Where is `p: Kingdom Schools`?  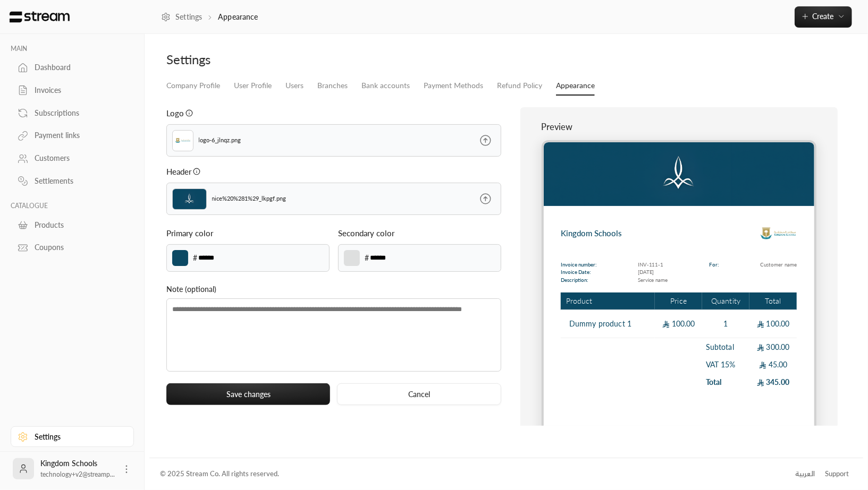
p: Kingdom Schools is located at coordinates (591, 233).